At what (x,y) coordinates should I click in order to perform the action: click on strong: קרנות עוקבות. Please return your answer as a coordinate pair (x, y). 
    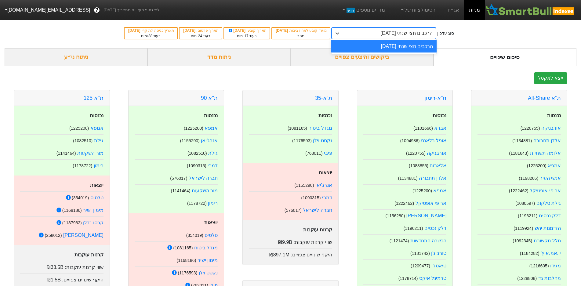
    Looking at the image, I should click on (89, 255).